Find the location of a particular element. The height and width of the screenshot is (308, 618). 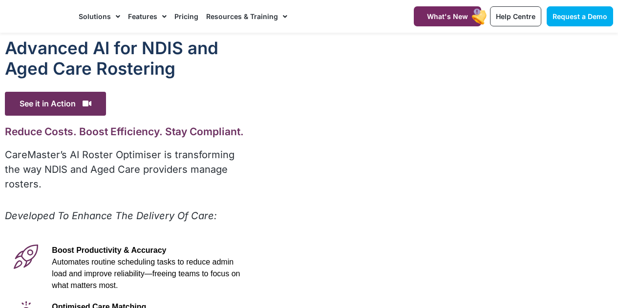

span: Automates routine scheduling tasks to reduce admin load and improve reliability—freeing teams to ... is located at coordinates (146, 274).